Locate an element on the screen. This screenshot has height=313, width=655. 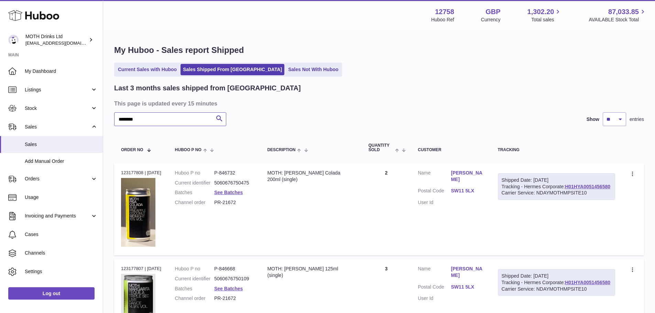
span: AVAILABLE Stock Total is located at coordinates (618, 20).